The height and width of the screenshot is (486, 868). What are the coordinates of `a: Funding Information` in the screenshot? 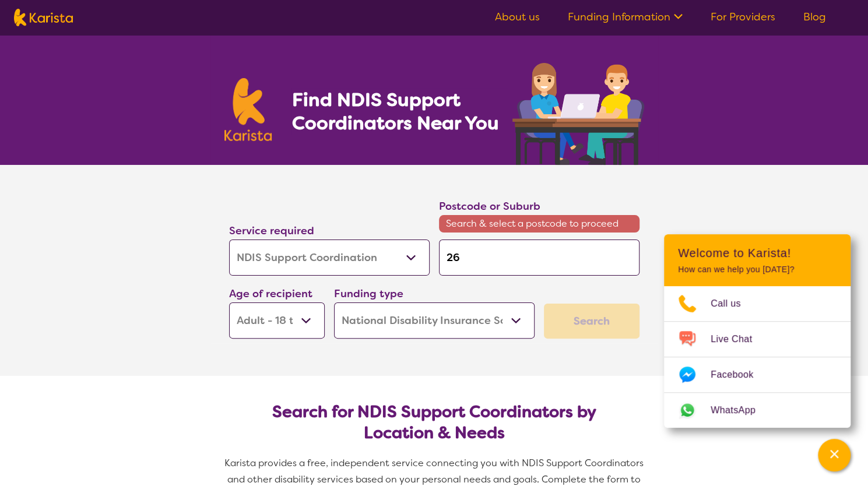 It's located at (625, 17).